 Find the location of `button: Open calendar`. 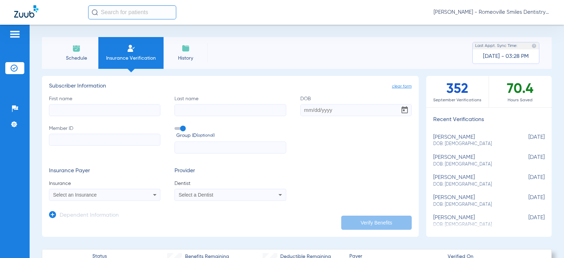

button: Open calendar is located at coordinates (405, 110).